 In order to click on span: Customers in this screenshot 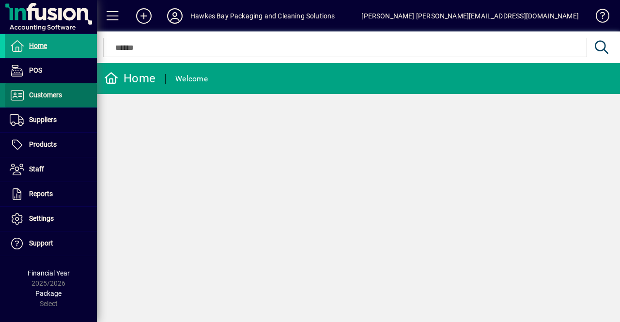, I will do `click(46, 95)`.